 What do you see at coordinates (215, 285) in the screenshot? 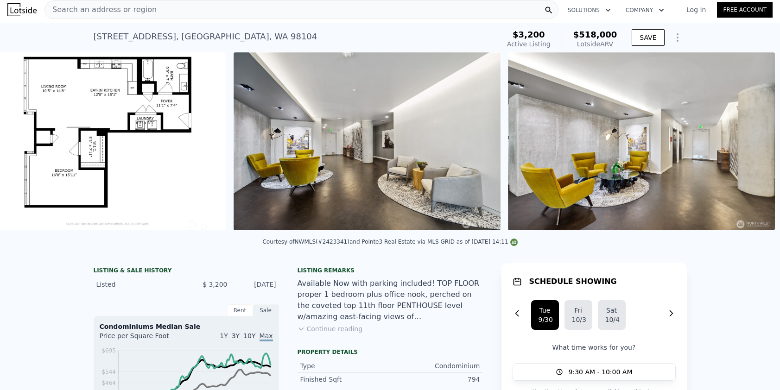
I see `span: $ 3,200` at bounding box center [215, 285].